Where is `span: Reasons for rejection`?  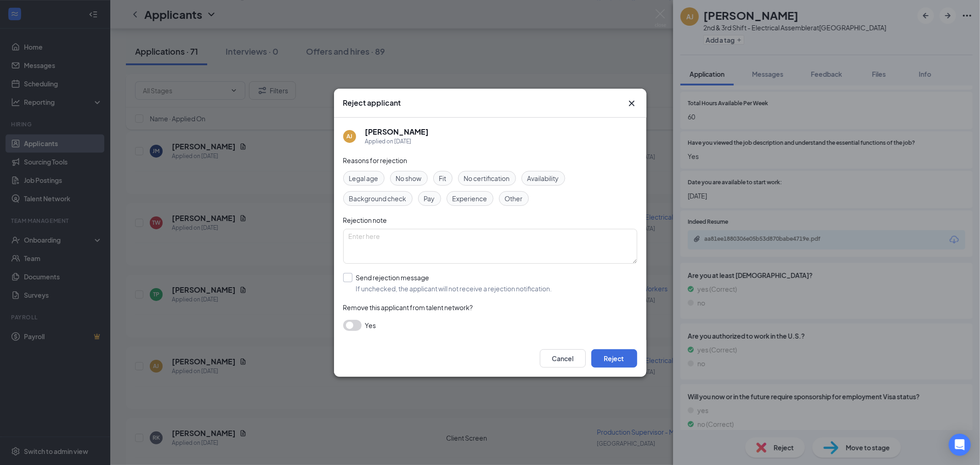
span: Reasons for rejection is located at coordinates (375, 160).